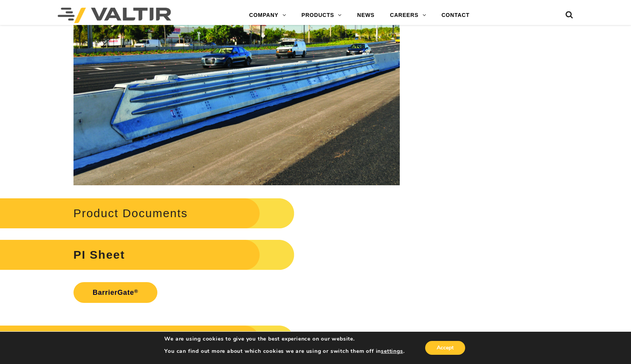 This screenshot has height=364, width=631. What do you see at coordinates (284, 351) in the screenshot?
I see `p: You can find out more about which cookies we are using or switch them off in .` at bounding box center [284, 351].